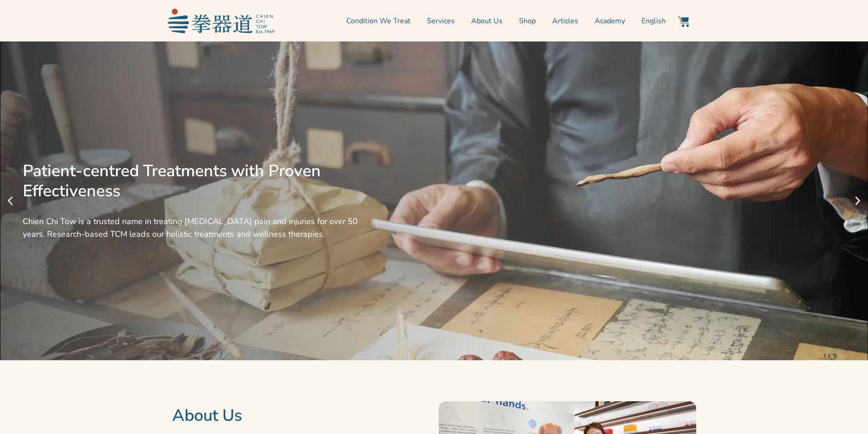 Image resolution: width=868 pixels, height=434 pixels. What do you see at coordinates (565, 21) in the screenshot?
I see `a: Articles` at bounding box center [565, 21].